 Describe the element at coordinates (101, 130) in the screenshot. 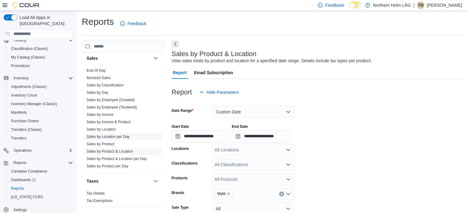

I see `a: Sales by Location` at that location.